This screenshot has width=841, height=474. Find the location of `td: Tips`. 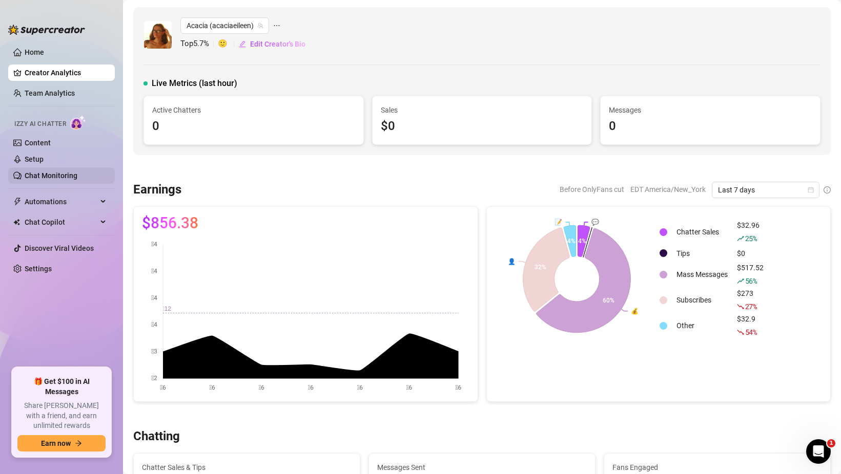

td: Tips is located at coordinates (702, 253).